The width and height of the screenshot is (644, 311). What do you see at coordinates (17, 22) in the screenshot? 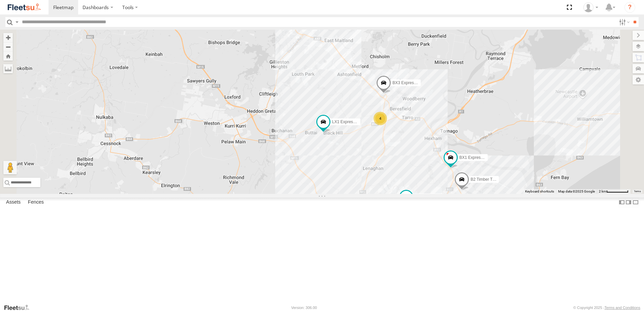
I see `label: Search Query` at bounding box center [17, 22].